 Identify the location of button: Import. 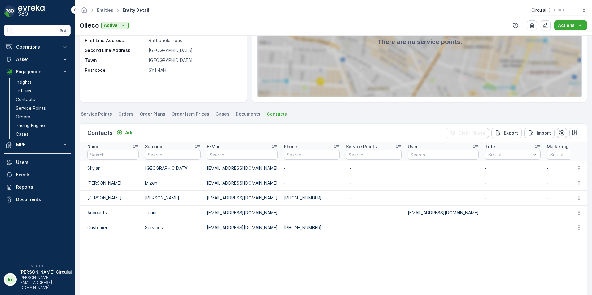
(540, 133).